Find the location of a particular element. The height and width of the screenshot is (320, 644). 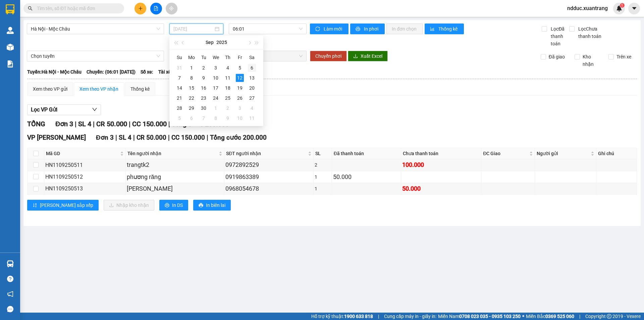

td: 2025-09-13 is located at coordinates (251, 78).